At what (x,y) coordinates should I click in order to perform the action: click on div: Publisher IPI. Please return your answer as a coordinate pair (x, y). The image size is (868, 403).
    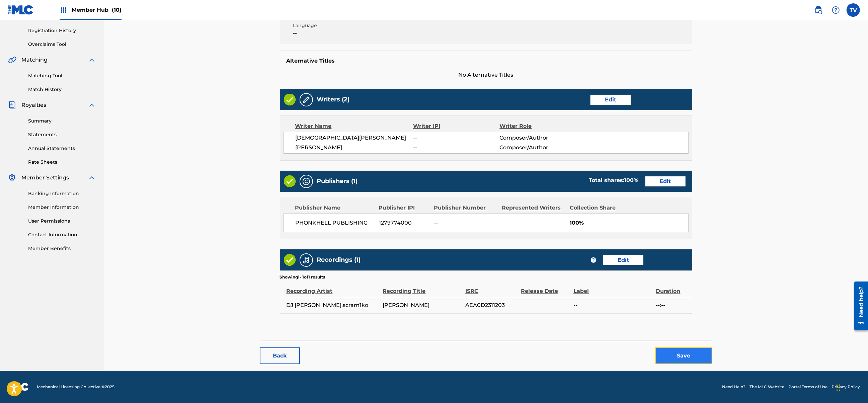
    Looking at the image, I should click on (404, 208).